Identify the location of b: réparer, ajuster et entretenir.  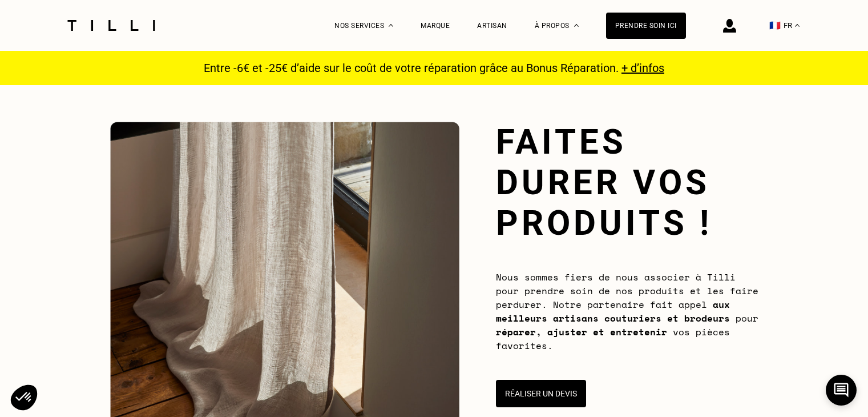
(582, 331).